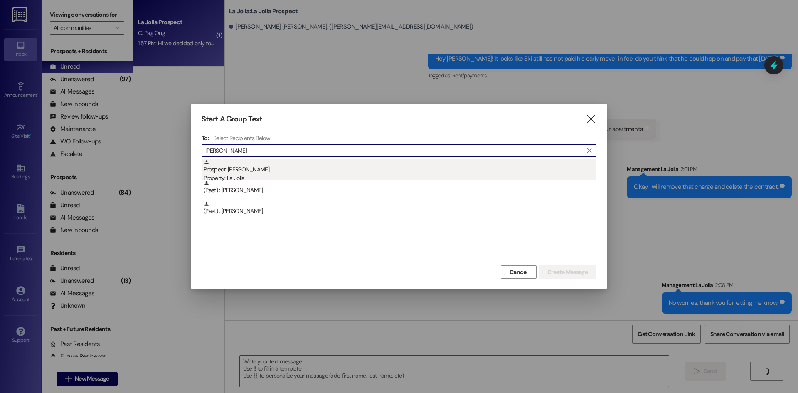 This screenshot has width=798, height=393. Describe the element at coordinates (205, 138) in the screenshot. I see `h3: To:` at that location.